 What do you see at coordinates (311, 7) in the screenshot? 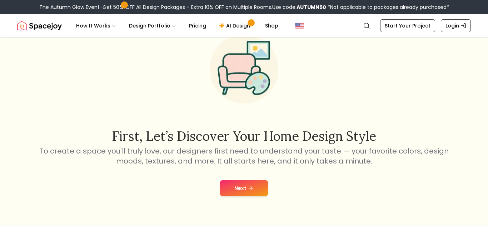
I see `b: AUTUMN50` at bounding box center [311, 7].